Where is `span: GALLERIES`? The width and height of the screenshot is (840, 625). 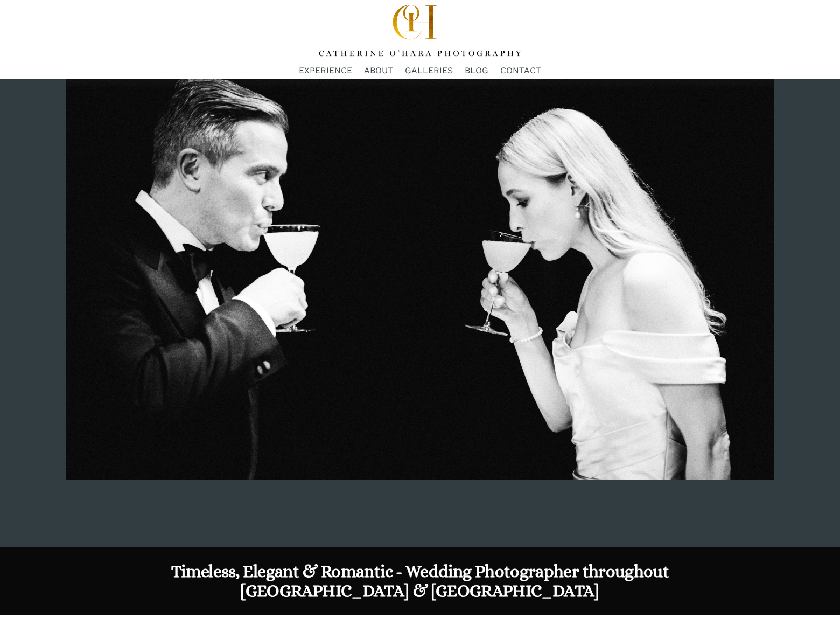 span: GALLERIES is located at coordinates (429, 71).